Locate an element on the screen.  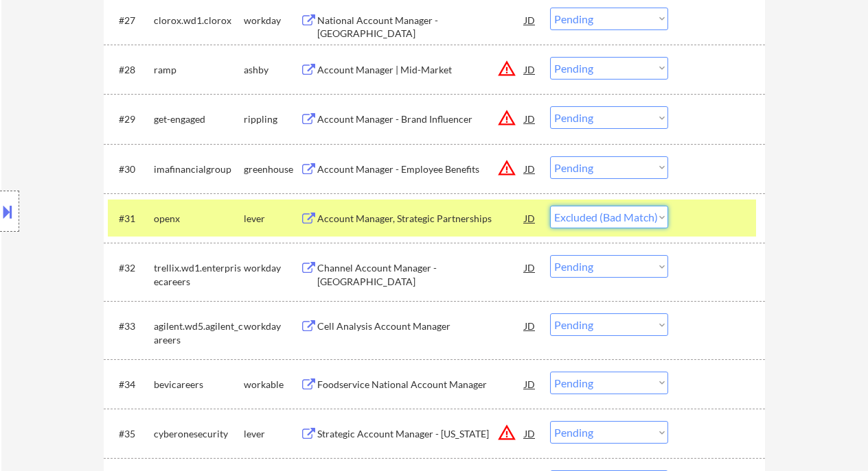
div: workable is located at coordinates (272, 385).